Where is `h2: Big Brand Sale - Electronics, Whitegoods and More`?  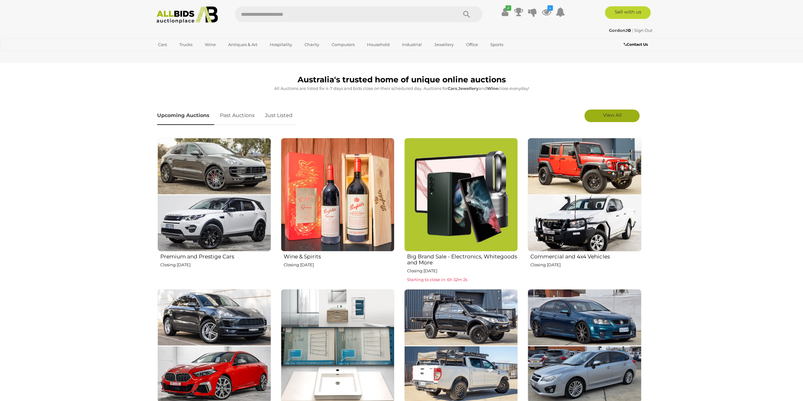
h2: Big Brand Sale - Electronics, Whitegoods and More is located at coordinates (462, 259).